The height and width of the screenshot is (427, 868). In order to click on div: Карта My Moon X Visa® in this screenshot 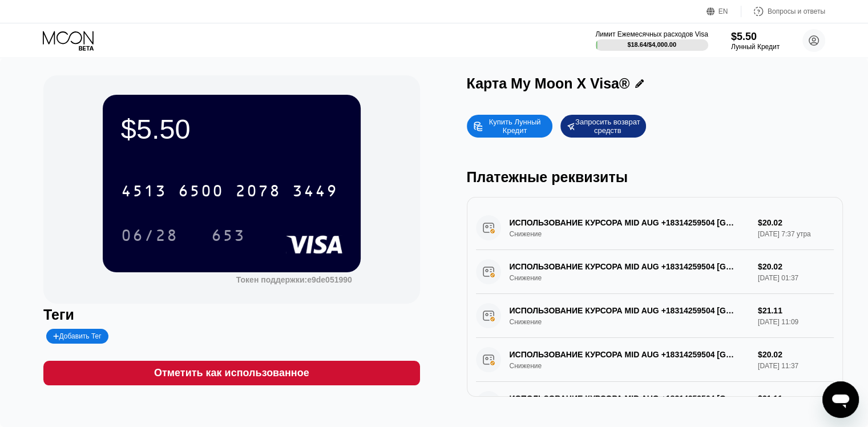, I will do `click(548, 84)`.